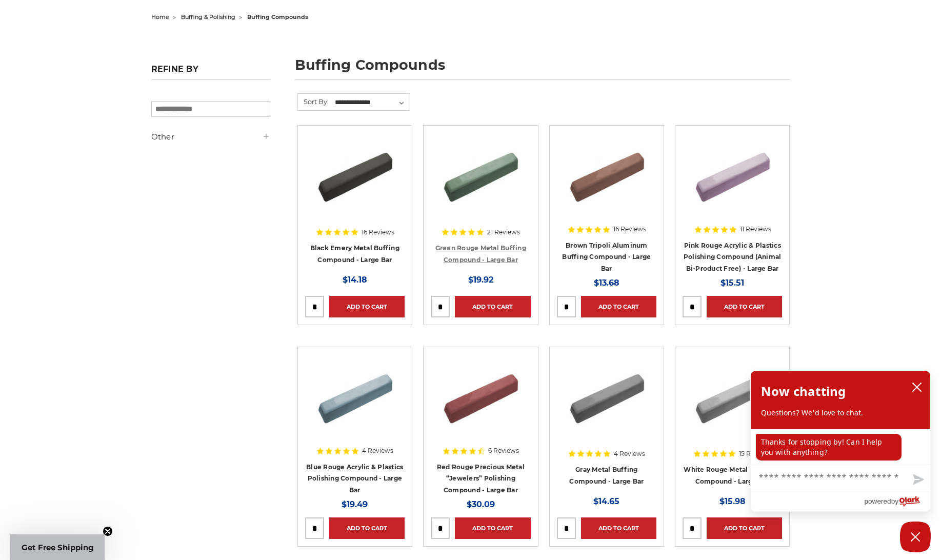 This screenshot has height=560, width=941. Describe the element at coordinates (733, 257) in the screenshot. I see `a: Pink Rouge Acrylic & Plastics Polishing Compound (Animal Bi-Product Free) - Large Bar` at that location.